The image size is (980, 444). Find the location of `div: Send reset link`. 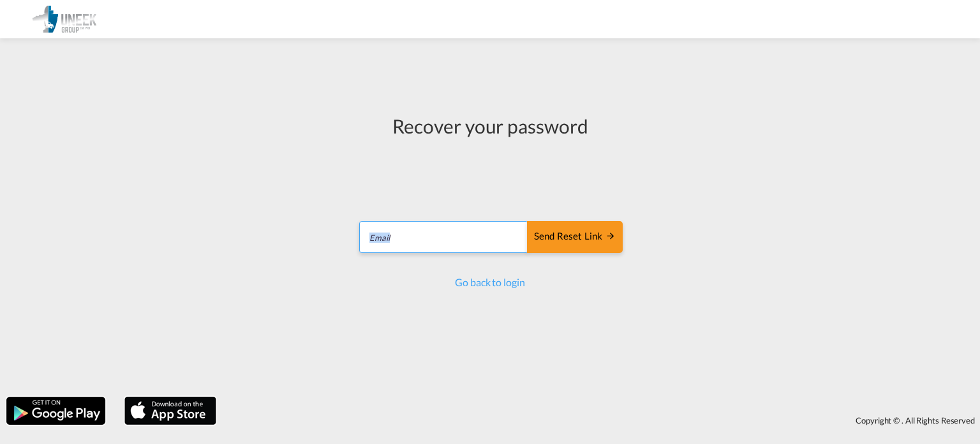

div: Send reset link is located at coordinates (575, 236).